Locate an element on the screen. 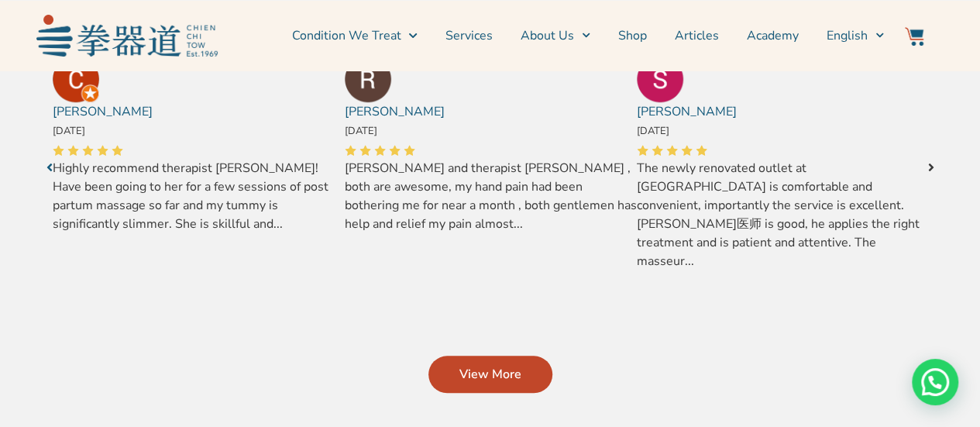 This screenshot has width=980, height=427. img: Sharon Lim is located at coordinates (660, 79).